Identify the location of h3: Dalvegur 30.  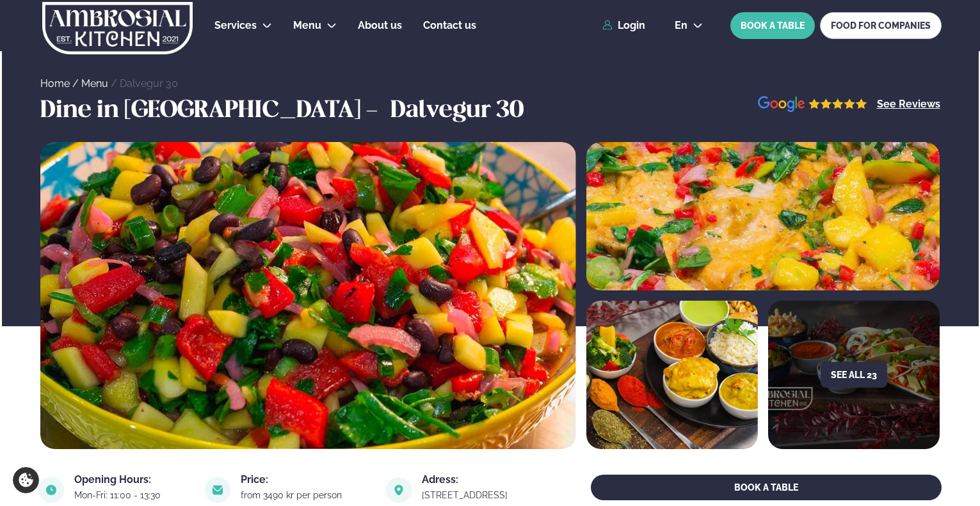
(457, 111).